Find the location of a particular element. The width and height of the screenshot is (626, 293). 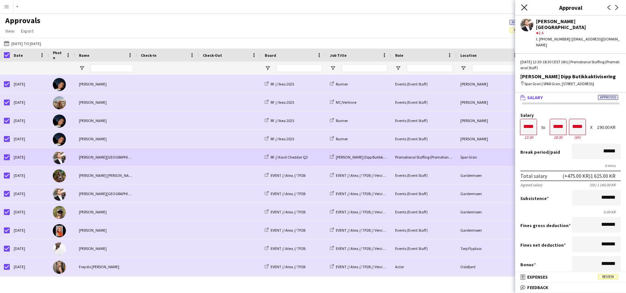

span: Photo is located at coordinates (58, 55).